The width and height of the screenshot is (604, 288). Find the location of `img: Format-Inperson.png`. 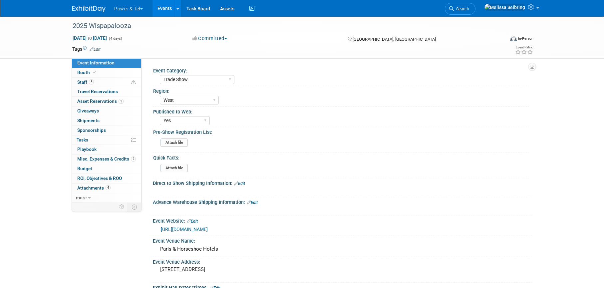

img: Format-Inperson.png is located at coordinates (514, 38).